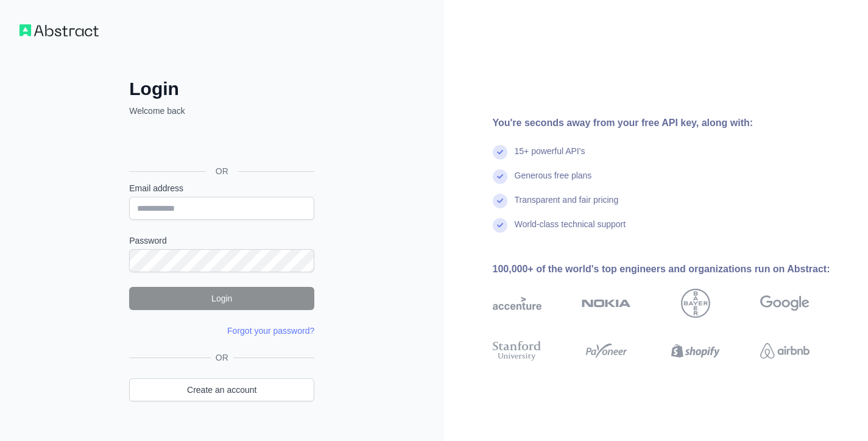 This screenshot has height=441, width=868. What do you see at coordinates (696, 303) in the screenshot?
I see `img: bayer` at bounding box center [696, 303].